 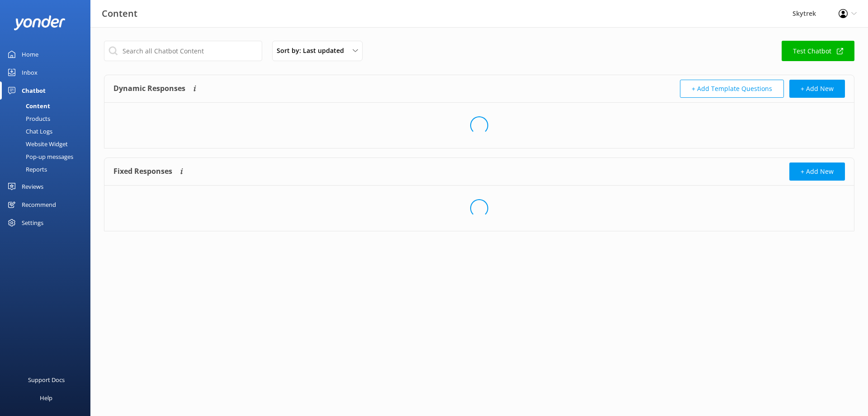 I want to click on a: Products, so click(x=48, y=119).